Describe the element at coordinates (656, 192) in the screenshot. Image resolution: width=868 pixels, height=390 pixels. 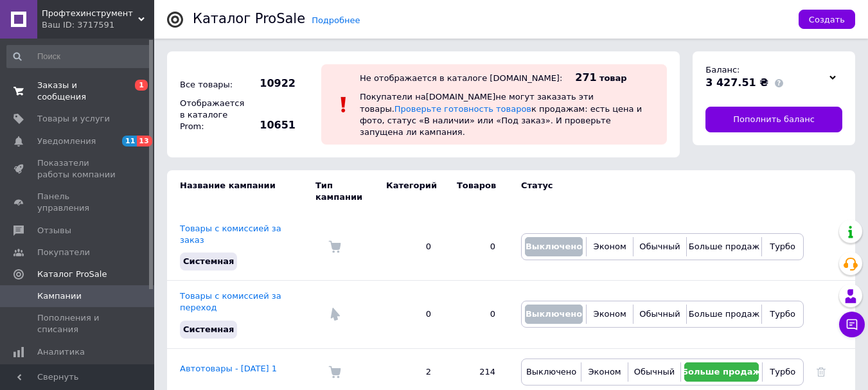
I see `td: Статус` at that location.